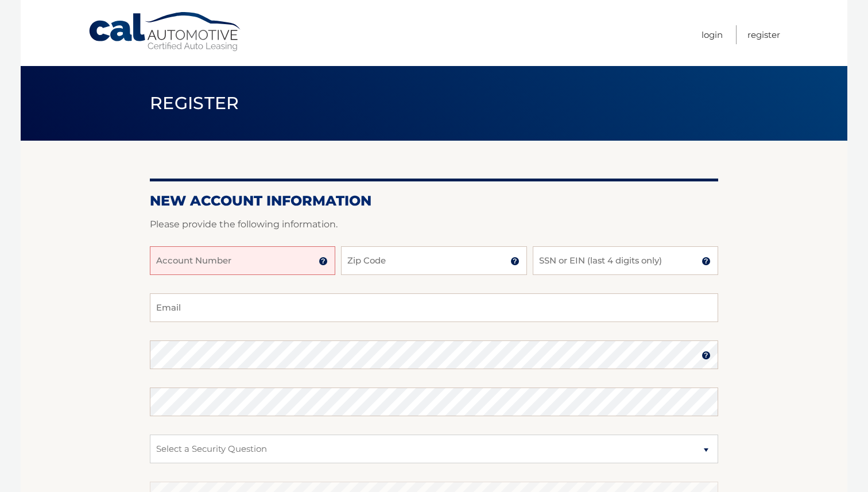 Image resolution: width=868 pixels, height=492 pixels. Describe the element at coordinates (195, 103) in the screenshot. I see `span: Register` at that location.